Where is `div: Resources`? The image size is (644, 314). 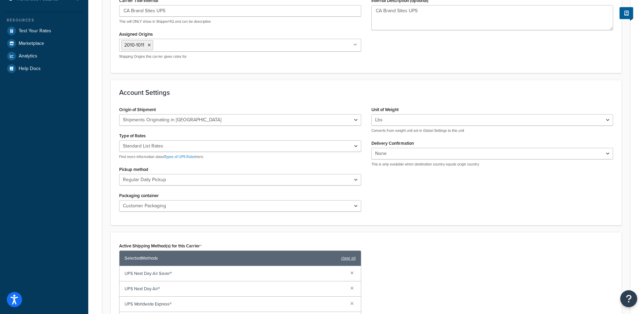 div: Resources is located at coordinates (44, 20).